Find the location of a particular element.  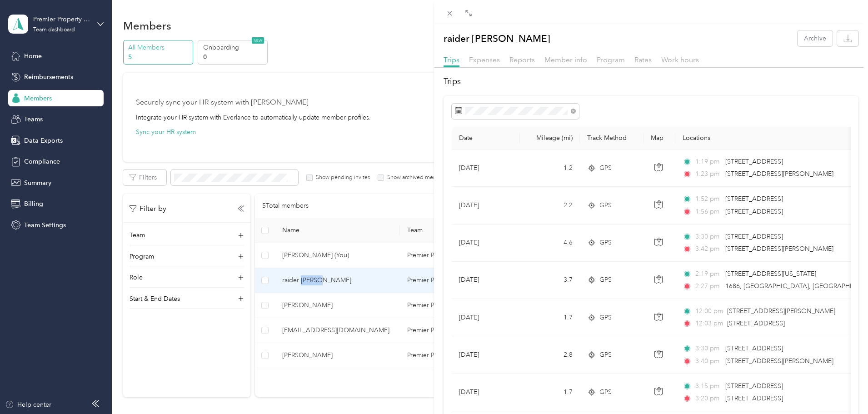

span: Reports is located at coordinates (522, 60).